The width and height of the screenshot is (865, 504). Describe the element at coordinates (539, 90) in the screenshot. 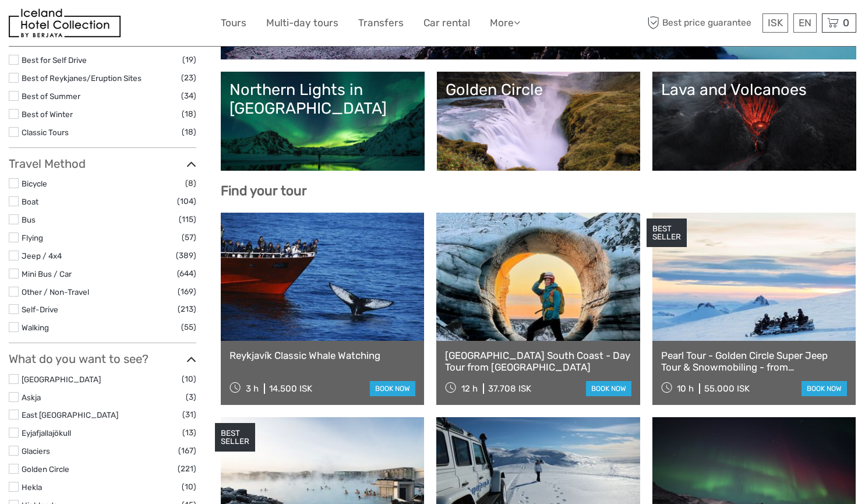

I see `div: Golden Circle` at that location.